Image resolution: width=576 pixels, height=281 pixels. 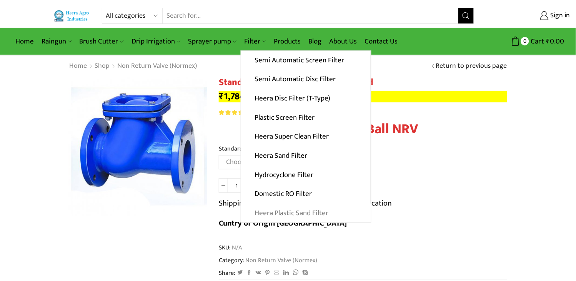 I want to click on a: Blog, so click(x=315, y=41).